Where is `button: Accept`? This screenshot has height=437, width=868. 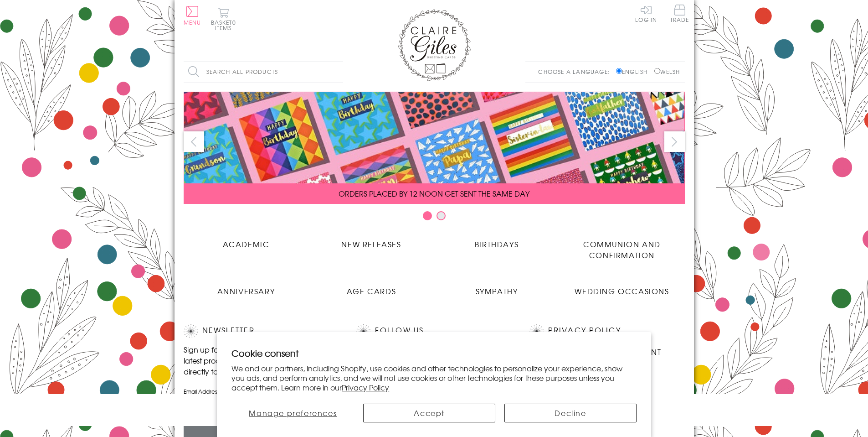 button: Accept is located at coordinates (429, 413).